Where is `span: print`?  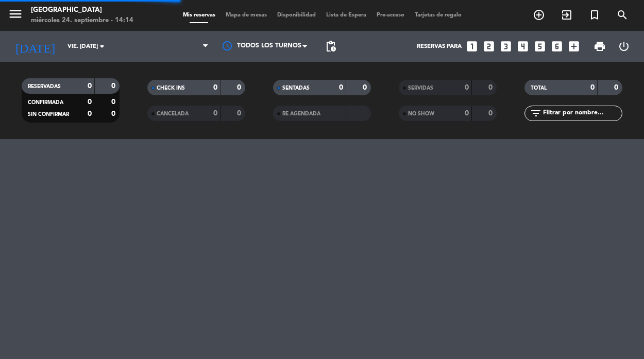
span: print is located at coordinates (600, 46).